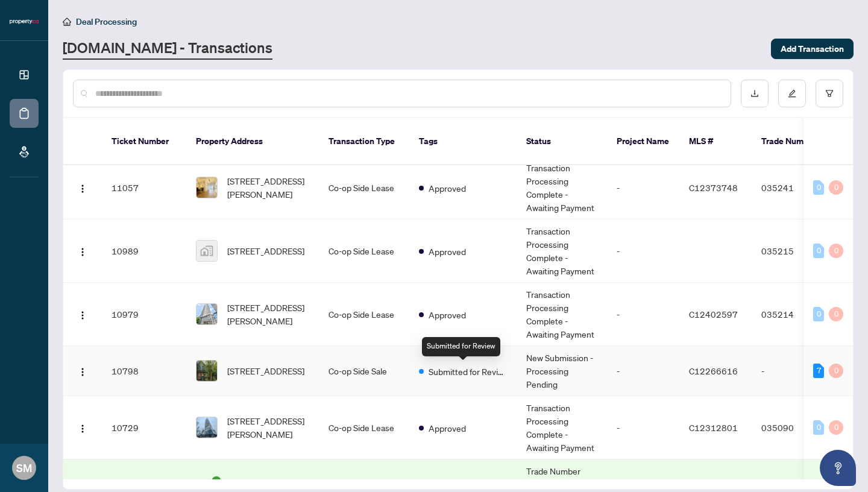 Image resolution: width=868 pixels, height=492 pixels. What do you see at coordinates (144, 142) in the screenshot?
I see `th: Ticket Number` at bounding box center [144, 142].